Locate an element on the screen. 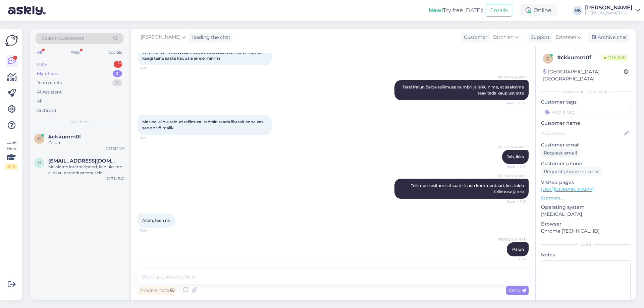 This screenshot has height=308, width=644. div: Customer information is located at coordinates (586, 92).